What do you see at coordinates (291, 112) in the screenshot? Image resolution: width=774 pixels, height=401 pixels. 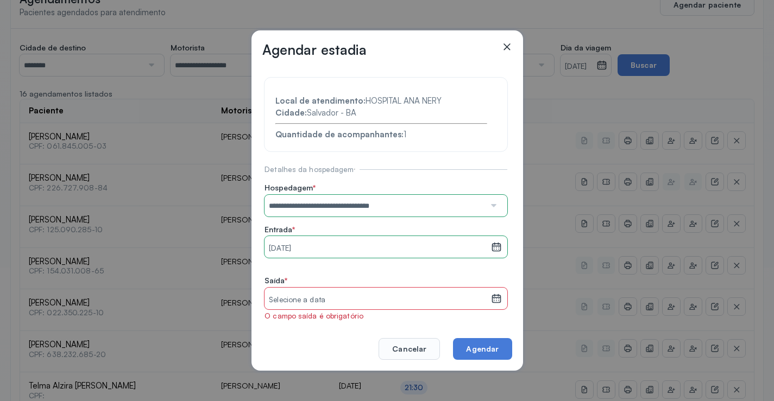 I see `strong: Cidade:` at bounding box center [291, 112].